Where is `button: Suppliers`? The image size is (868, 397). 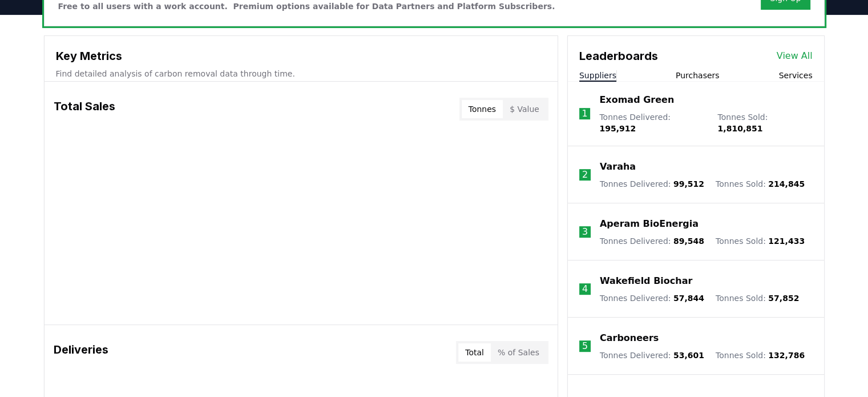
button: Suppliers is located at coordinates (598, 75).